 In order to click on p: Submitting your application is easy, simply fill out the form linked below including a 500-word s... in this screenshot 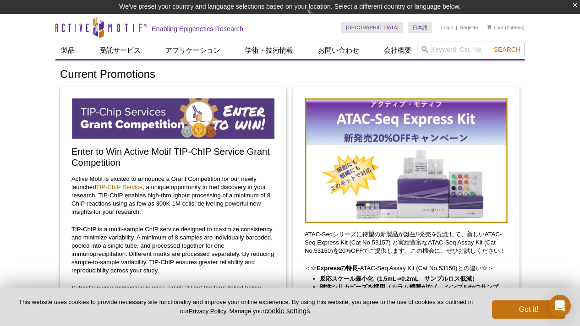, I will do `click(173, 297)`.